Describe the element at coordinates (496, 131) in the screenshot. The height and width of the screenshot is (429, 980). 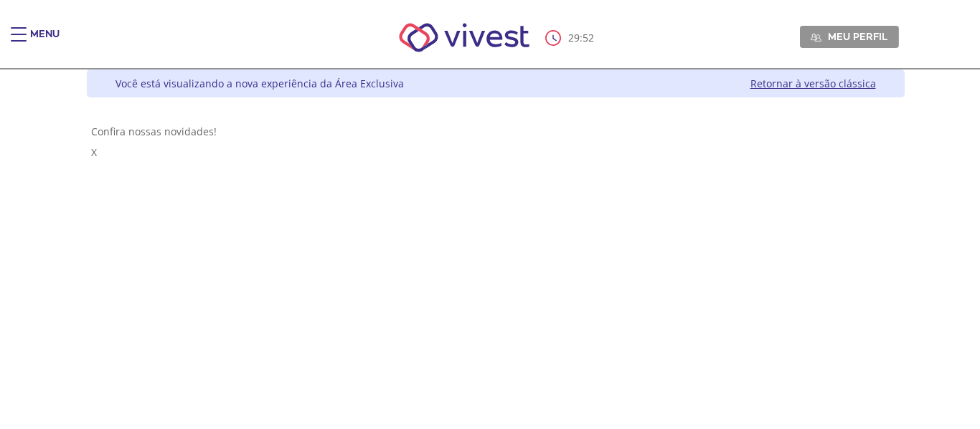
I see `div: Confira nossas novidades!` at that location.